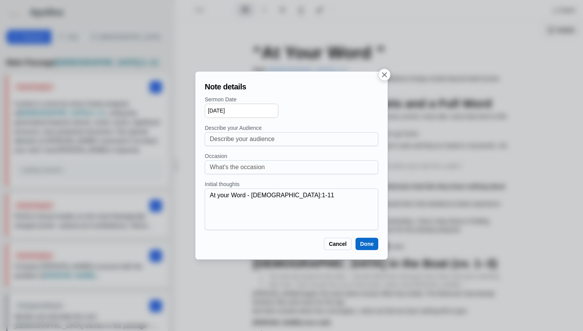 The width and height of the screenshot is (583, 331). What do you see at coordinates (291, 184) in the screenshot?
I see `p: Initial thoughts` at bounding box center [291, 184].